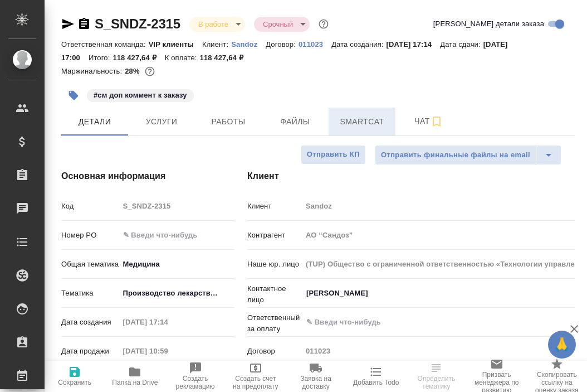  What do you see at coordinates (256, 382) in the screenshot?
I see `span: Создать счет на предоплату` at bounding box center [256, 382].